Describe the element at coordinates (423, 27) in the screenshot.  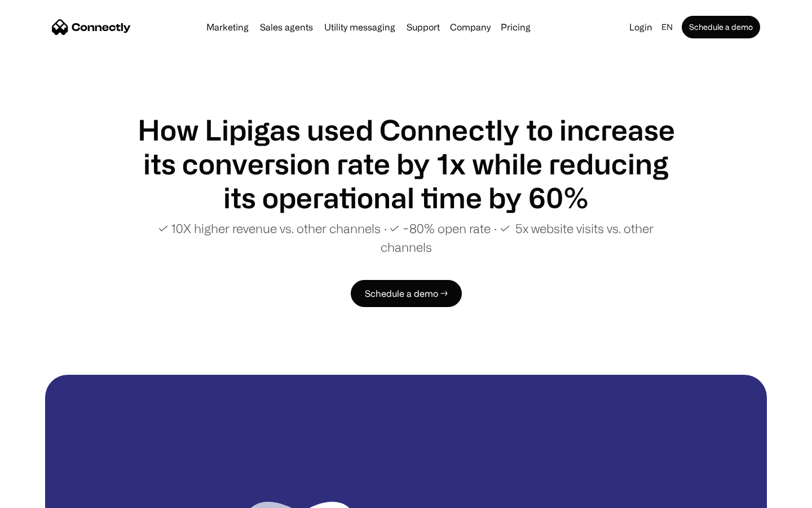
I see `a: Support` at that location.